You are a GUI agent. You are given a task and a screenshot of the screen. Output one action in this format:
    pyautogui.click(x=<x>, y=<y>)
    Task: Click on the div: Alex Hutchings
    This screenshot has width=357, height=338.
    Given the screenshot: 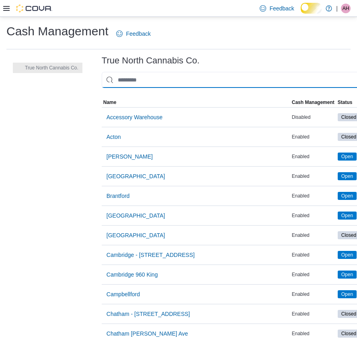 What is the action you would take?
    pyautogui.click(x=345, y=8)
    